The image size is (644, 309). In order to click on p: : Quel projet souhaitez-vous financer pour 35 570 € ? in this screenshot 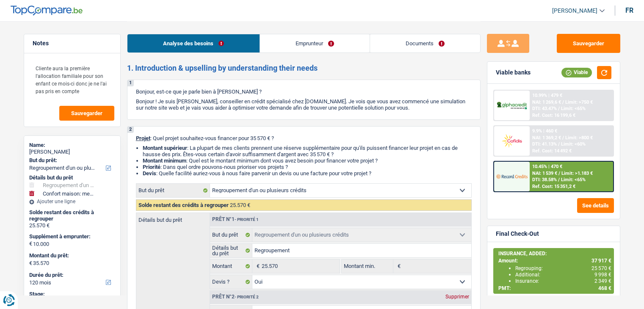, I will do `click(303, 138)`.